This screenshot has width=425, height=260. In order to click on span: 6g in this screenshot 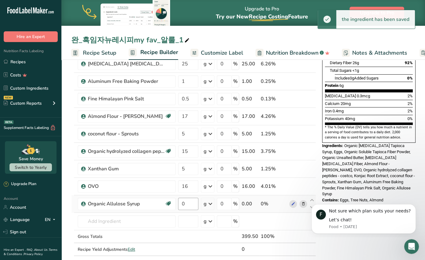, I will do `click(341, 85)`.